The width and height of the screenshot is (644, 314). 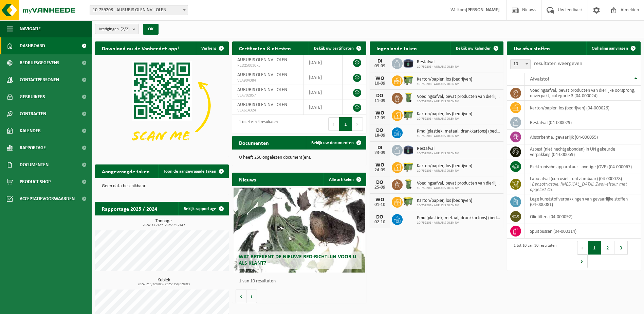 I want to click on span: Toon de aangevraagde taken, so click(x=190, y=172).